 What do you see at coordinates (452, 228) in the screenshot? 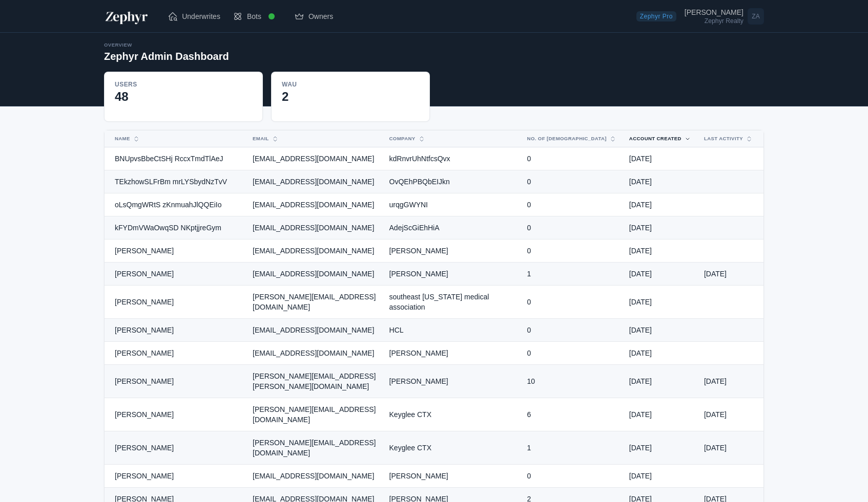
I see `td: AdejScGiEhHiA` at bounding box center [452, 228].